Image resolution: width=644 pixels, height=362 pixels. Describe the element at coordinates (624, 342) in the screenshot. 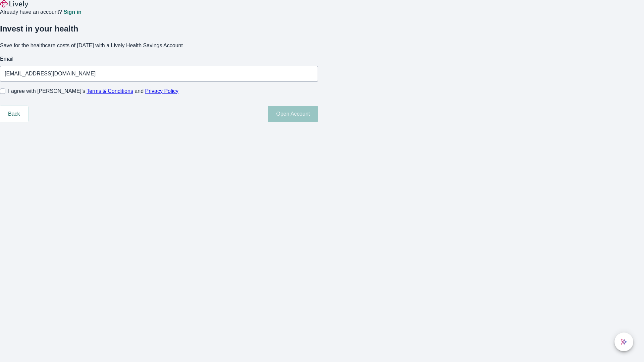

I see `button: chat` at that location.